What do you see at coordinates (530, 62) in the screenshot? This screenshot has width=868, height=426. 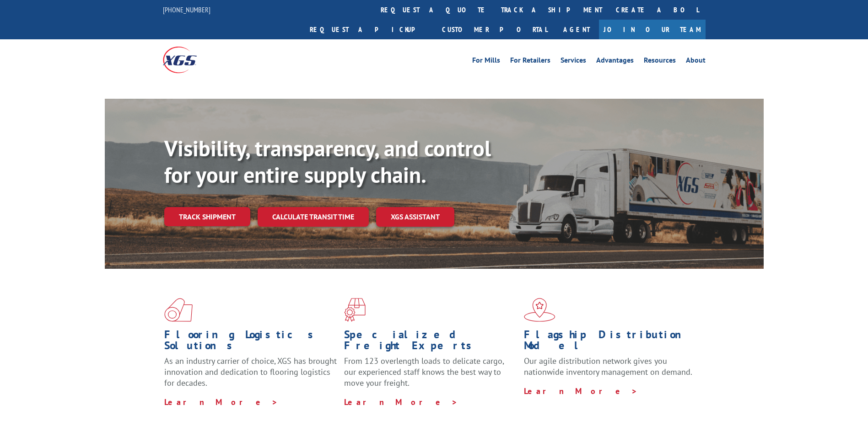 I see `a: For Retailers` at bounding box center [530, 62].